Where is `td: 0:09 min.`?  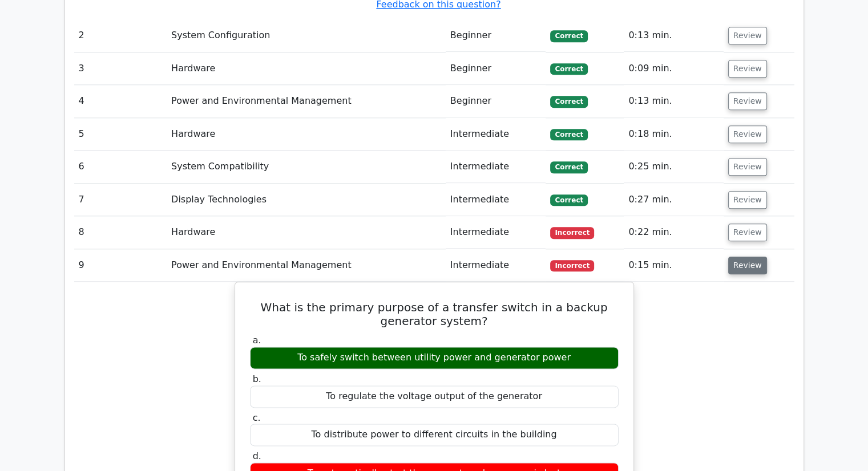
td: 0:09 min. is located at coordinates (674, 69).